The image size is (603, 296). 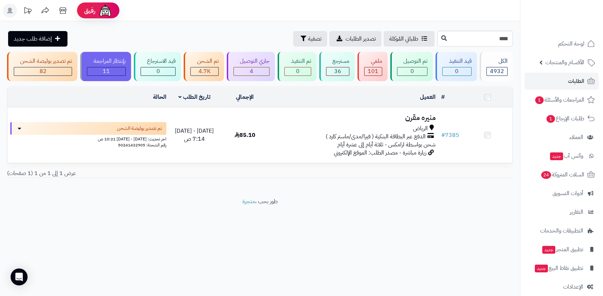 I want to click on span: 36, so click(x=338, y=71).